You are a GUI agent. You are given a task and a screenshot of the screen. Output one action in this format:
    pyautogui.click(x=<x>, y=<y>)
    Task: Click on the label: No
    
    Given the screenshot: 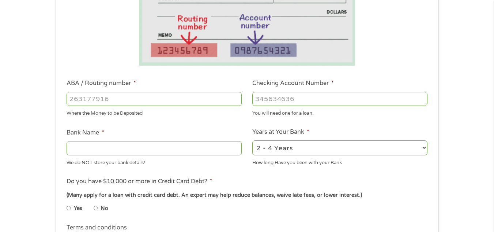 What is the action you would take?
    pyautogui.click(x=104, y=208)
    